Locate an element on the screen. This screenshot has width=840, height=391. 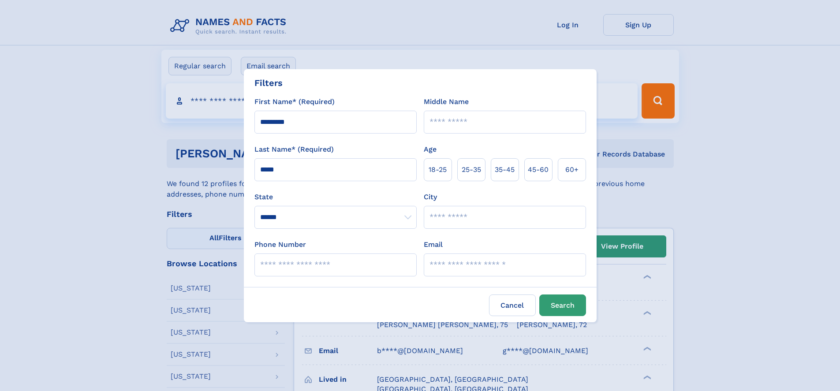
span: 25‑35 is located at coordinates (472, 170).